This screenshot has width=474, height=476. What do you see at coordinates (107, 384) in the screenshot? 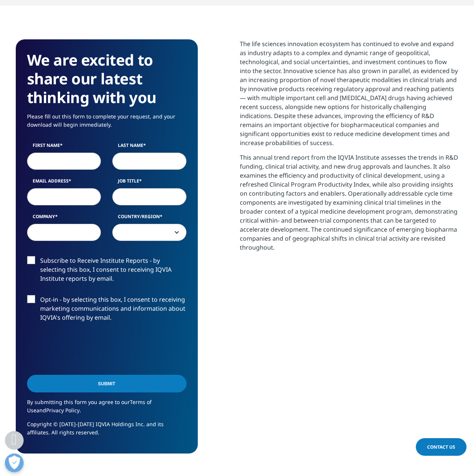
I see `input: Submit` at bounding box center [107, 384].